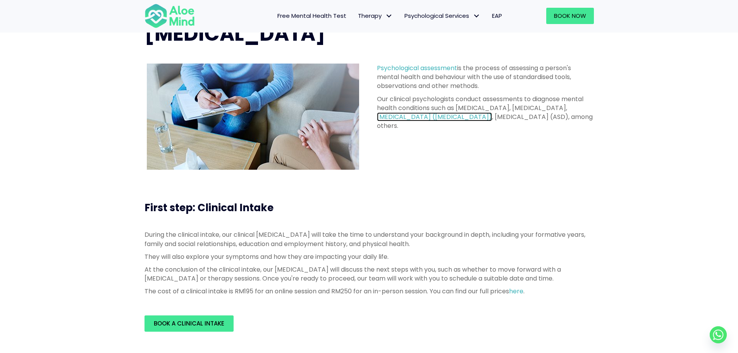 This screenshot has width=738, height=353. What do you see at coordinates (189, 323) in the screenshot?
I see `span: Book a Clinical Intake` at bounding box center [189, 323].